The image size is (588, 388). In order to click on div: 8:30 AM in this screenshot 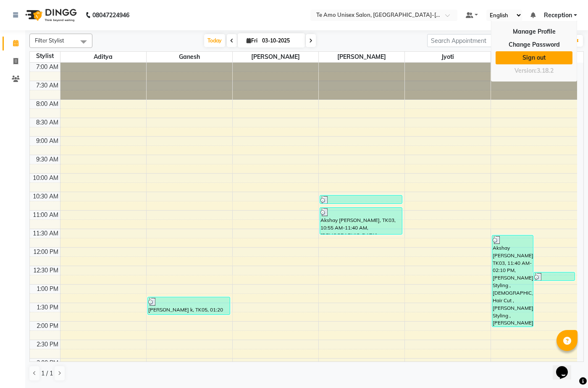, I will do `click(47, 122)`.